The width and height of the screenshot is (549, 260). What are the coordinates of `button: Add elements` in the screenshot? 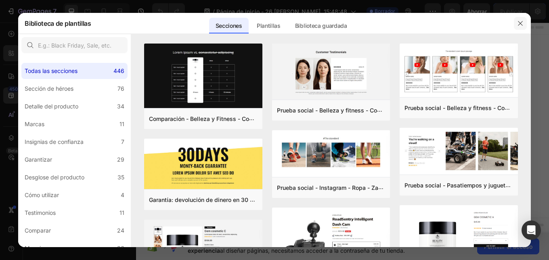 It's located at (272, 152).